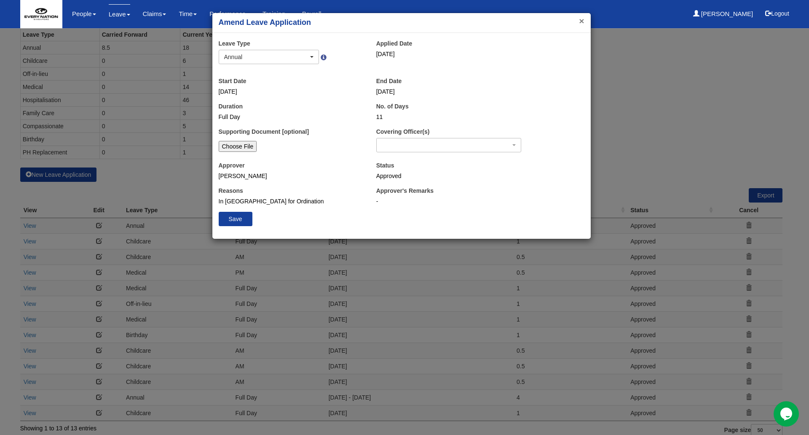  What do you see at coordinates (405, 191) in the screenshot?
I see `label: Approver's Remarks` at bounding box center [405, 191].